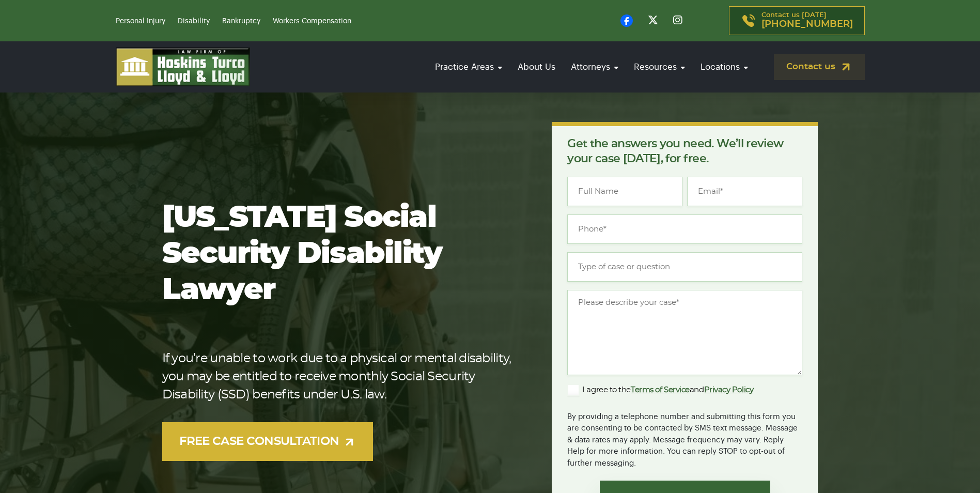 The width and height of the screenshot is (980, 493). I want to click on input: Phone*, so click(685, 229).